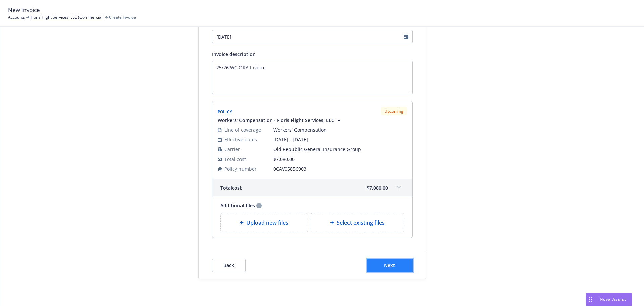 Image resolution: width=644 pixels, height=306 pixels. Describe the element at coordinates (613, 299) in the screenshot. I see `span: Nova Assist` at that location.